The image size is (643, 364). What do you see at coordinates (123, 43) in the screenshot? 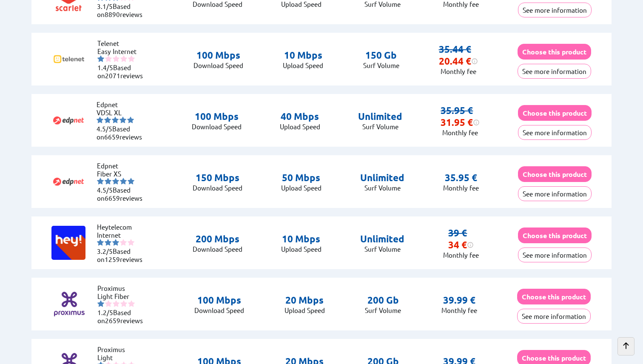
I see `li: Telenet` at bounding box center [123, 43].